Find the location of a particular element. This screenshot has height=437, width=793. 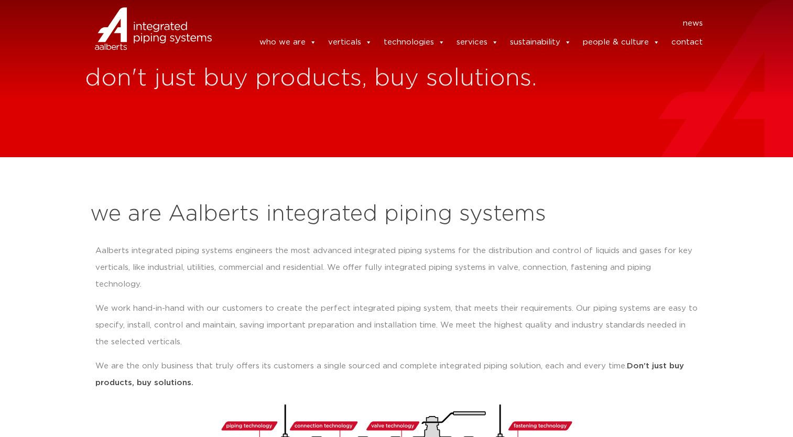

p: We are the only business that truly offers its customers a single sourced and complete integrated... is located at coordinates (397, 375).